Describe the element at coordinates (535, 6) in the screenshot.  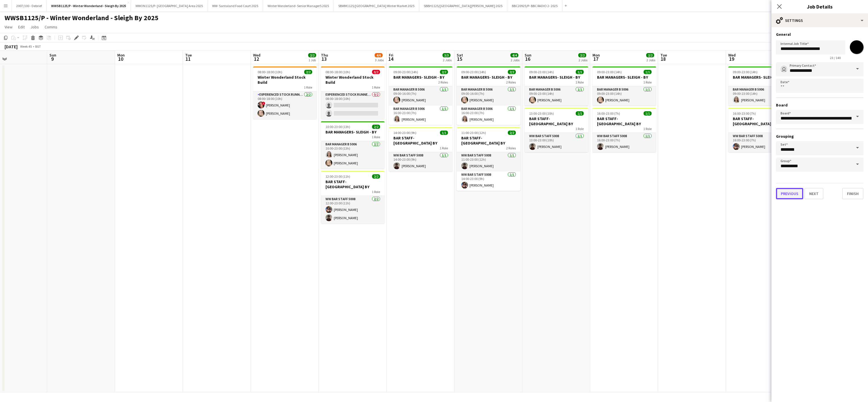
I see `button: BBC20925/P- BBC RADIO 2- 2025` at that location.